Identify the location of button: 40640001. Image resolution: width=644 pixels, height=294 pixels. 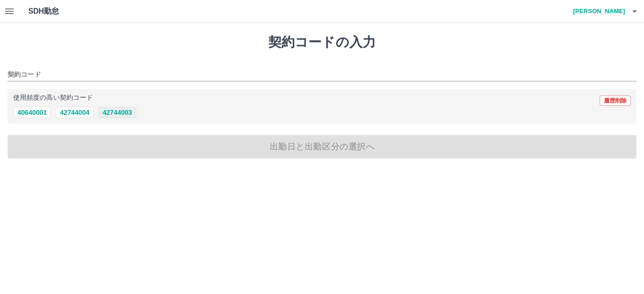
(32, 112).